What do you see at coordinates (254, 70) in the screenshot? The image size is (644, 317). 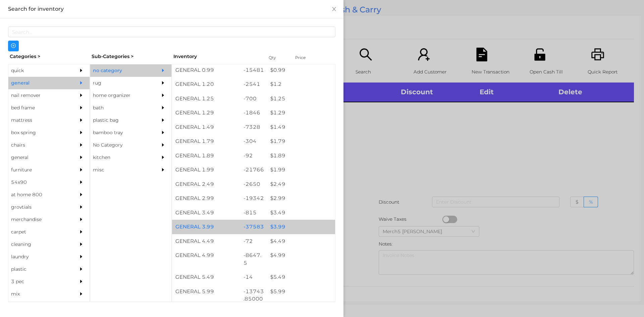 I see `div: -15481` at bounding box center [254, 70].